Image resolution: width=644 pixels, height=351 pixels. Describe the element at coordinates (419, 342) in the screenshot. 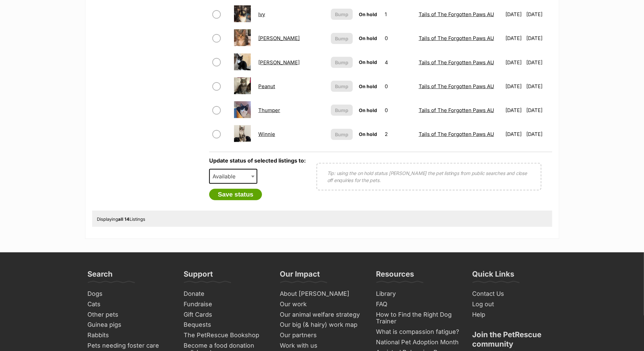

I see `a: National Pet Adoption Month` at that location.